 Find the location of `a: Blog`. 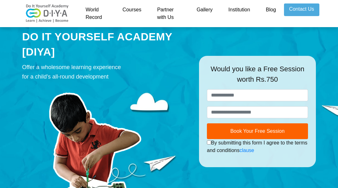

a: Blog is located at coordinates (271, 14).